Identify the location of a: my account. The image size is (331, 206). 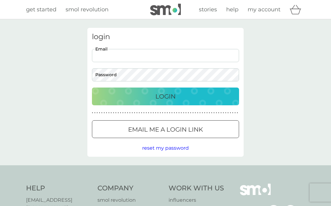
(264, 9).